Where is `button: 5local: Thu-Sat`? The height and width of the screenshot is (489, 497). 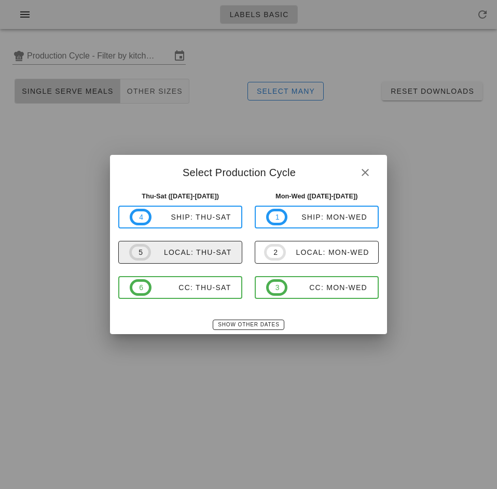
button: 5local: Thu-Sat is located at coordinates (180, 253).